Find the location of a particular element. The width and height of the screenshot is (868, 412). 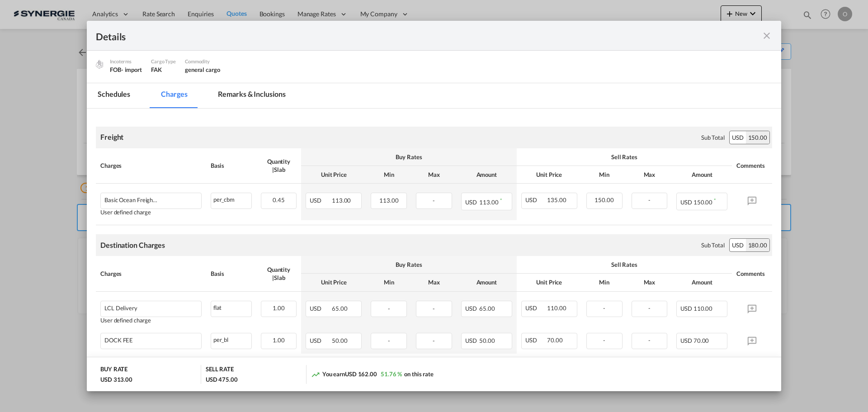

div: You earn on this rate is located at coordinates (372, 375).